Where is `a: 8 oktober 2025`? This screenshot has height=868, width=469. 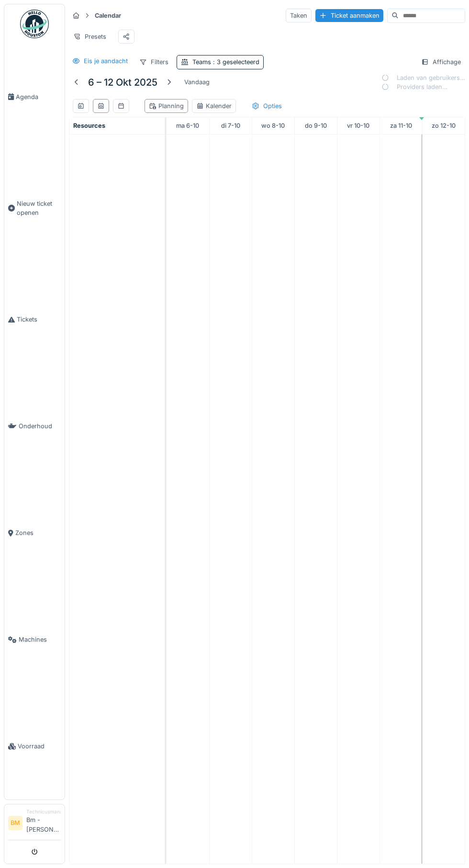 a: 8 oktober 2025 is located at coordinates (273, 125).